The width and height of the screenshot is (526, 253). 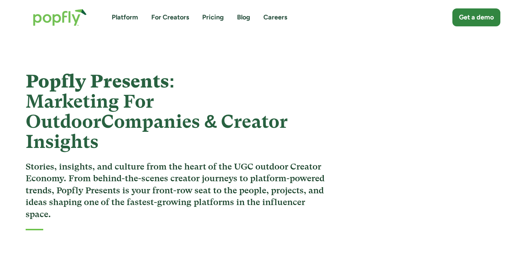 I want to click on div: Get a demo, so click(x=476, y=17).